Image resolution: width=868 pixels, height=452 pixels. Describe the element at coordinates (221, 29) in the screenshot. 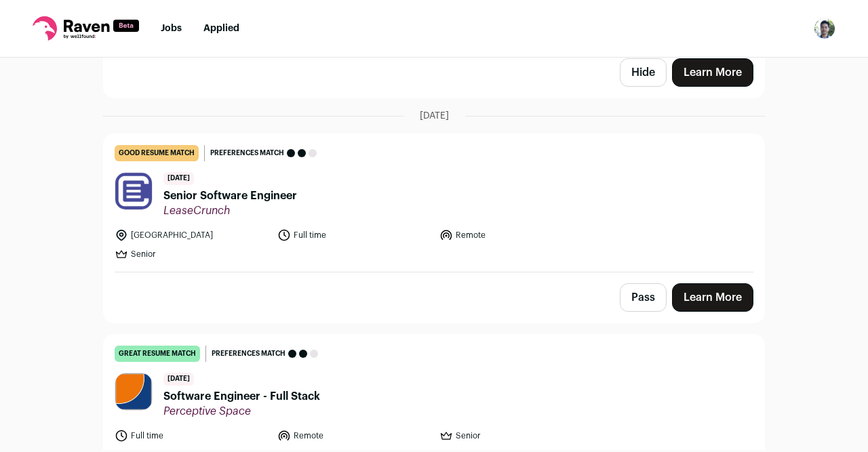

I see `a: Applied` at that location.